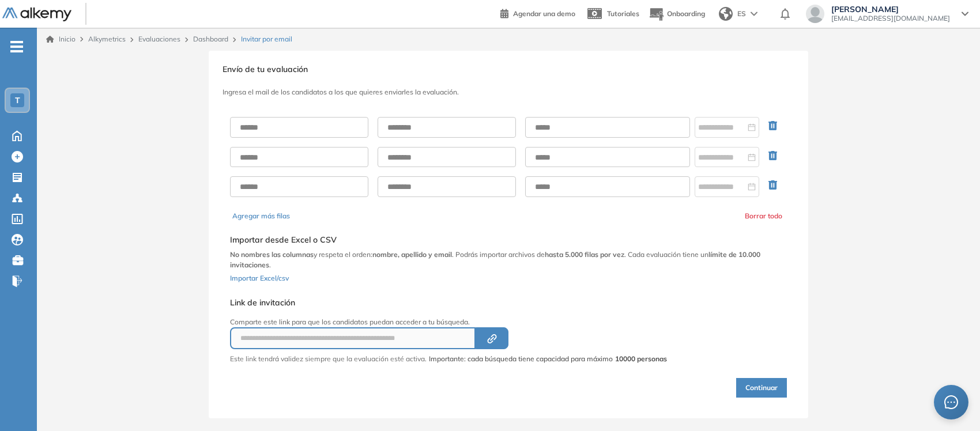 The width and height of the screenshot is (980, 431). Describe the element at coordinates (726, 14) in the screenshot. I see `img: world` at that location.